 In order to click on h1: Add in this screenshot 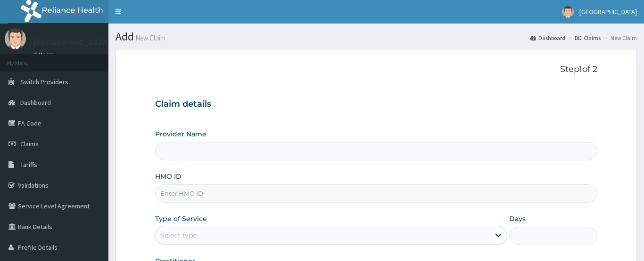, I will do `click(376, 37)`.